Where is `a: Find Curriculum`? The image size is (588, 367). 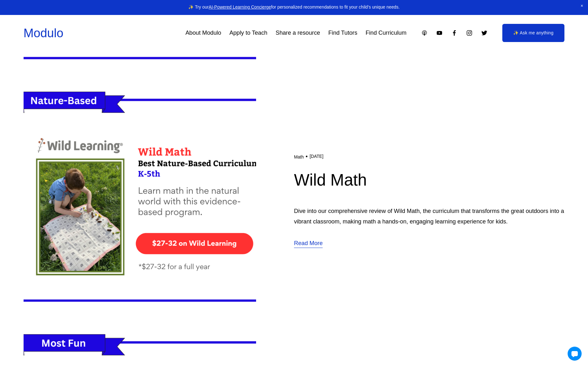 a: Find Curriculum is located at coordinates (386, 33).